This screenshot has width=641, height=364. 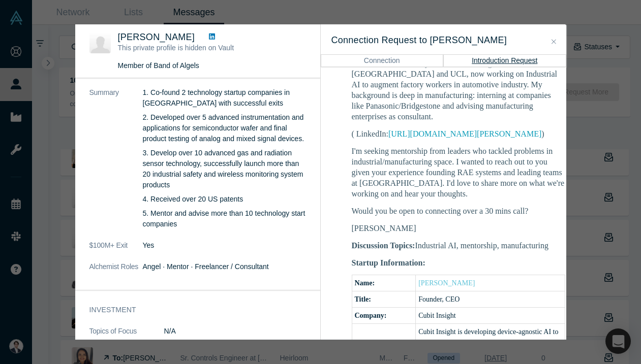 I want to click on p: 2. Developed over 5 advanced instrumentation and applications for semiconductor wafer and final p..., so click(x=224, y=128).